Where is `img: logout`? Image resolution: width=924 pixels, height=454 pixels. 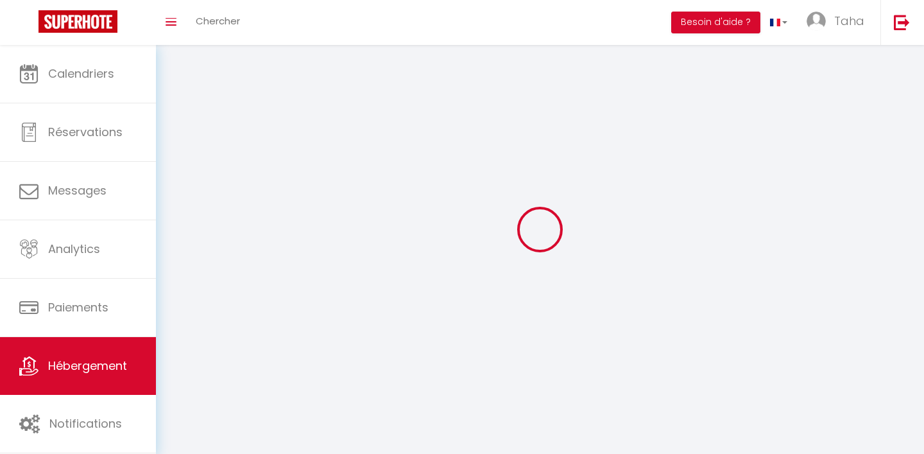 img: logout is located at coordinates (902, 22).